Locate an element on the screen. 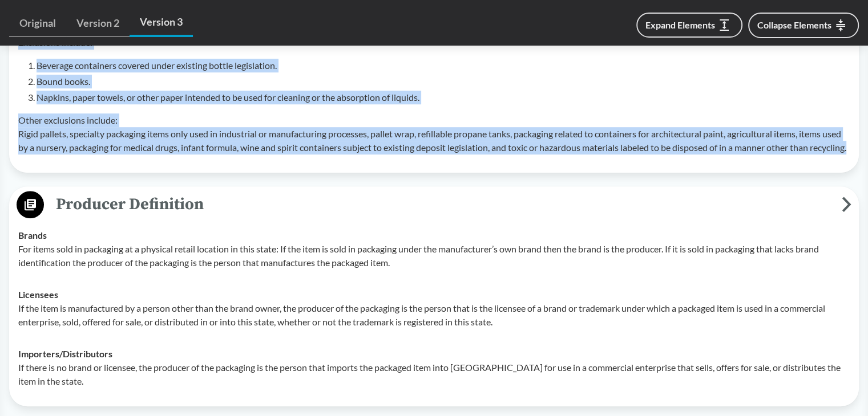 The height and width of the screenshot is (416, 868). p: If the item is manufactured by a person other than the brand owner, the producer of the packaging... is located at coordinates (434, 315).